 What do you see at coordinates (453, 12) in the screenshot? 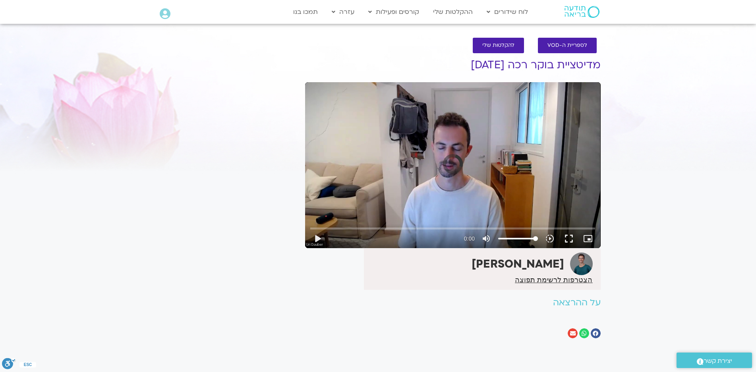
I see `a: ההקלטות שלי` at bounding box center [453, 12].